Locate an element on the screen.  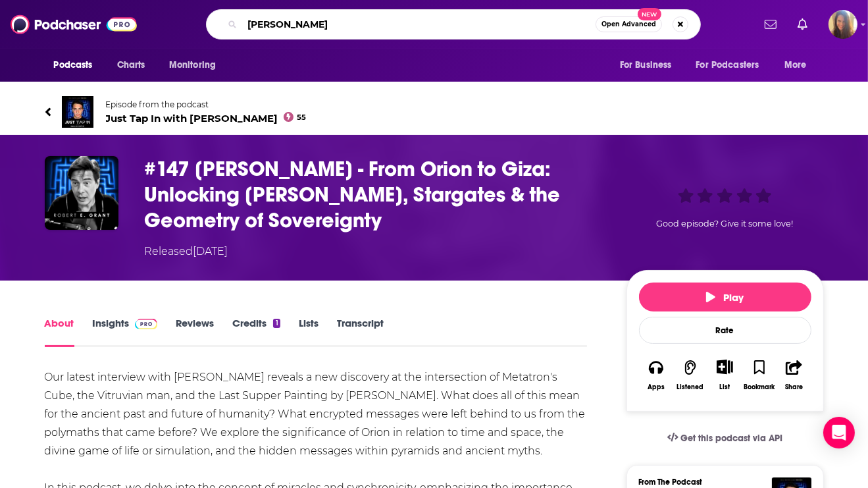
span: Logged in as AHartman333 is located at coordinates (843, 25).